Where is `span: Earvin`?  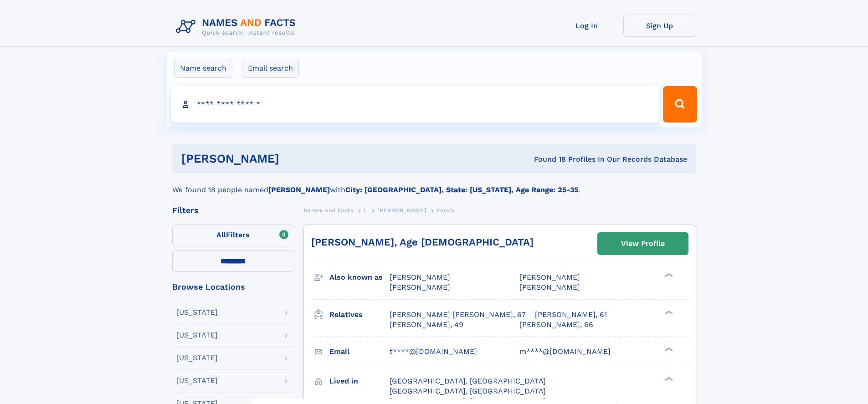 span: Earvin is located at coordinates (446, 210).